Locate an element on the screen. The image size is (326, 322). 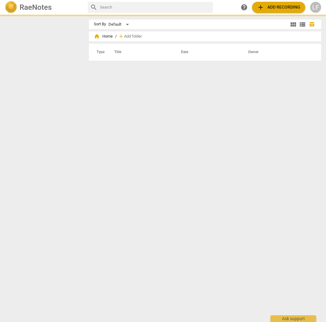
img: Logo is located at coordinates (11, 7).